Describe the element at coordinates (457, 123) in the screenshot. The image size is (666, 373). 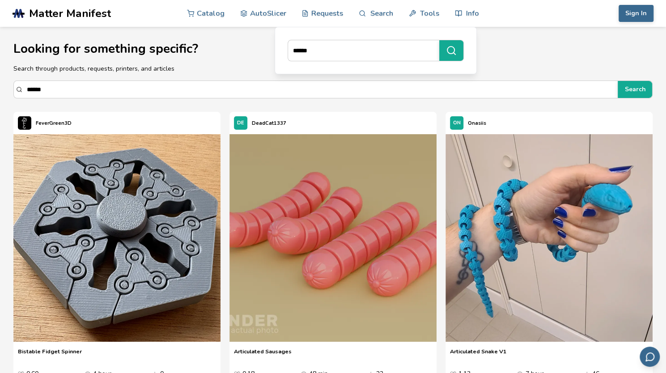
I see `span: ON` at that location.